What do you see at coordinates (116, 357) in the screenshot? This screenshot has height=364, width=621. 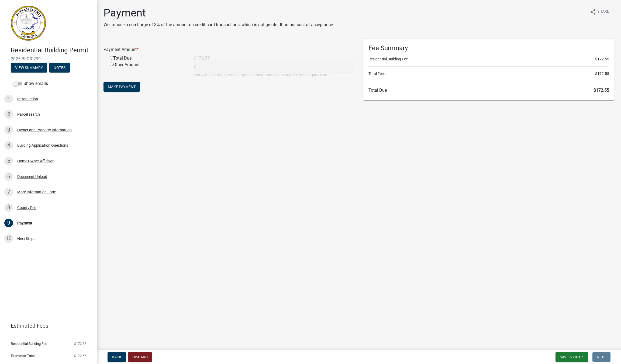 I see `span: Back` at bounding box center [116, 357].